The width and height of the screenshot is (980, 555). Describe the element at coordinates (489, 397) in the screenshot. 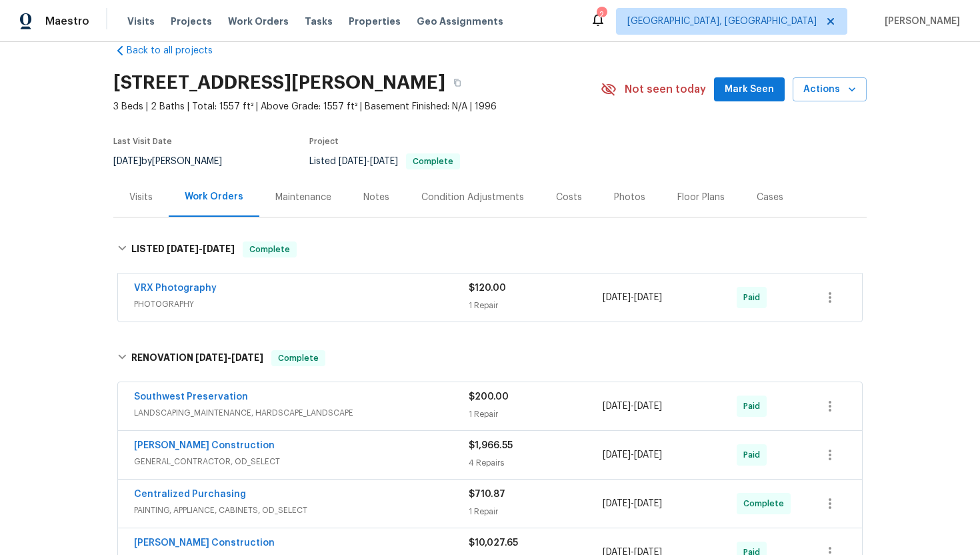

I see `span: $200.00` at that location.